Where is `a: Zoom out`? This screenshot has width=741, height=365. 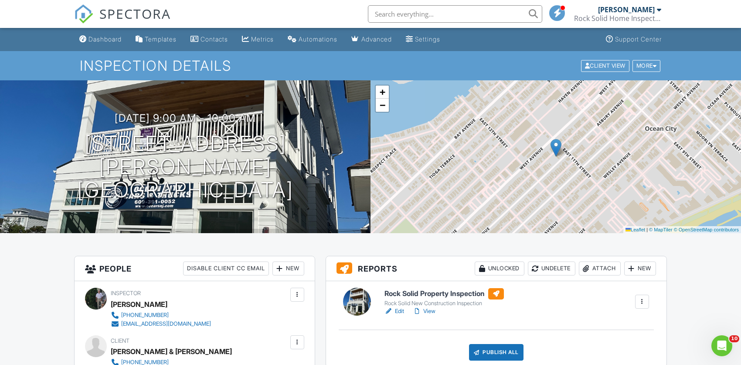 a: Zoom out is located at coordinates (383, 105).